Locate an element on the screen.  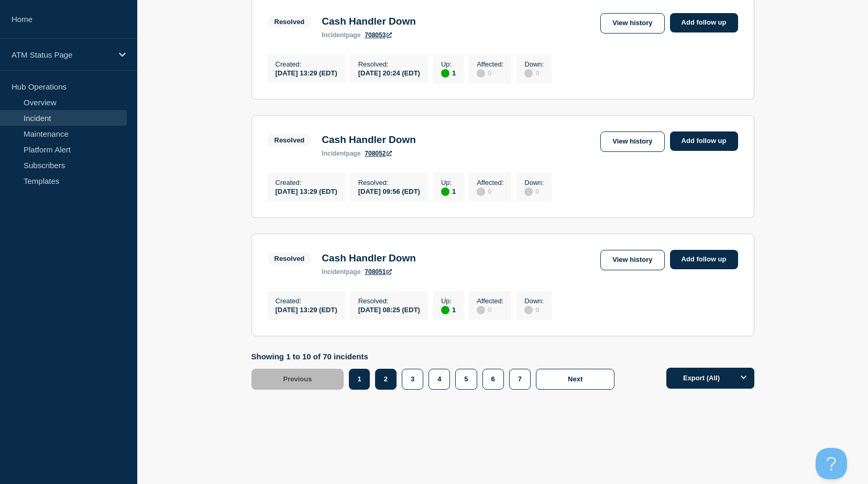
p: ATM Status Page is located at coordinates (62, 55).